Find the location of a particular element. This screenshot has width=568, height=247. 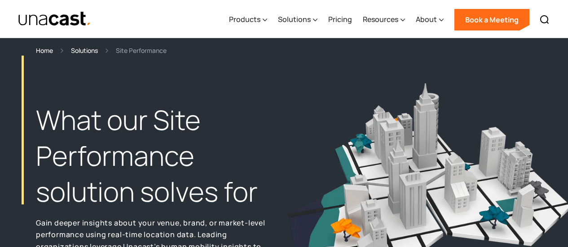

img: Search icon is located at coordinates (545, 20).